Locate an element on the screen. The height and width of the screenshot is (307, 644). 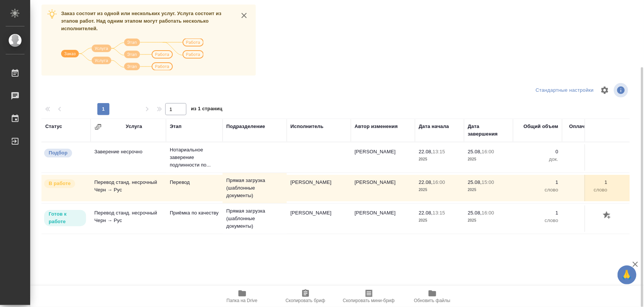
div: Подразделение is located at coordinates (246, 127).